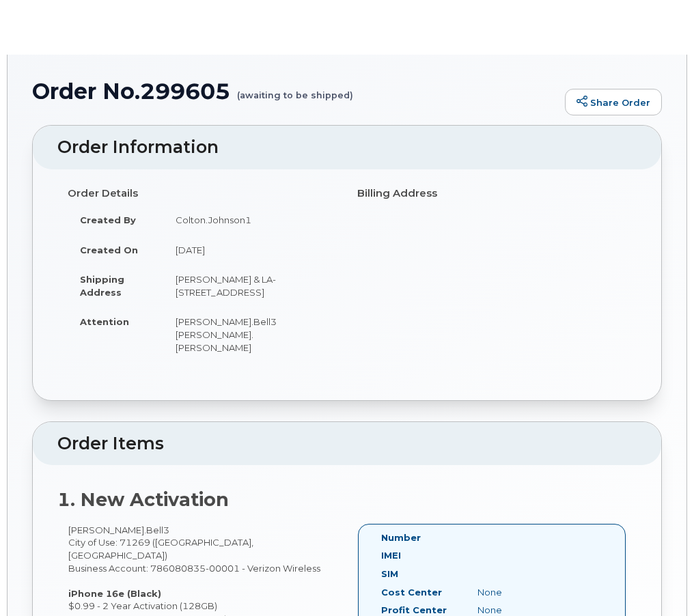 The image size is (694, 616). Describe the element at coordinates (250, 220) in the screenshot. I see `td: Colton.Johnson1` at that location.